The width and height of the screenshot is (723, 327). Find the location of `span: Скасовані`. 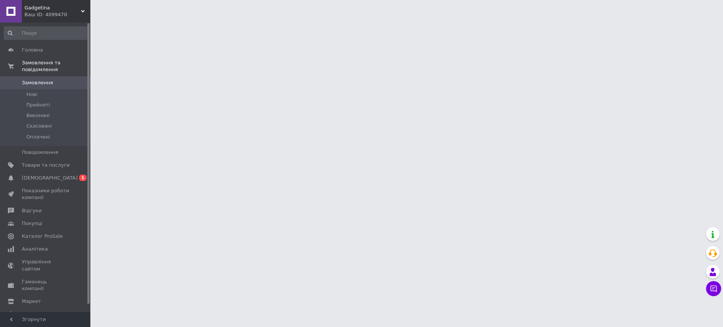

span: Скасовані is located at coordinates (39, 126).